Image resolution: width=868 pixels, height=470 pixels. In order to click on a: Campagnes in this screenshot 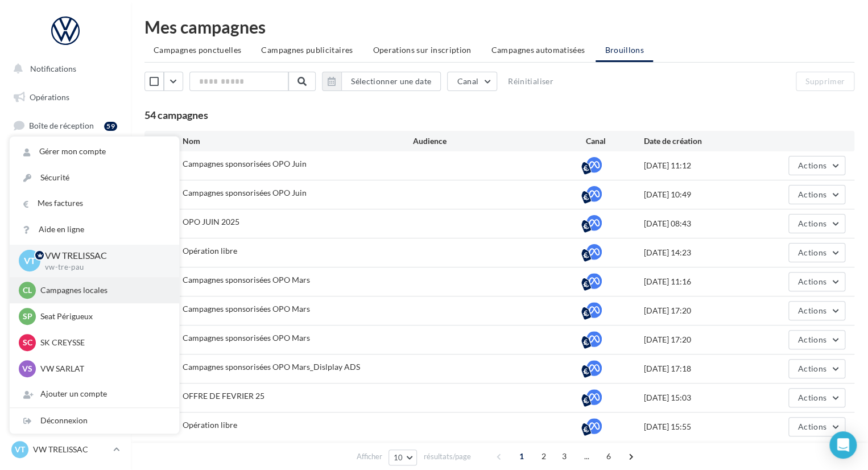, I will do `click(65, 184)`.